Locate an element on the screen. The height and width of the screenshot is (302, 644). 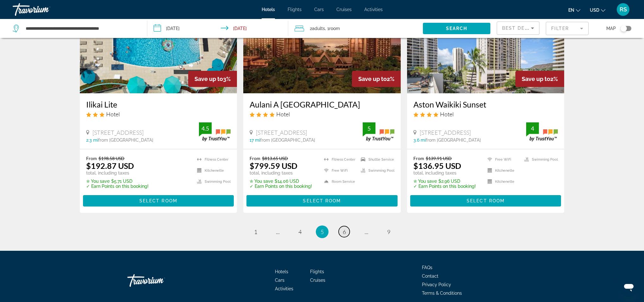
a: Contact is located at coordinates (430, 276).